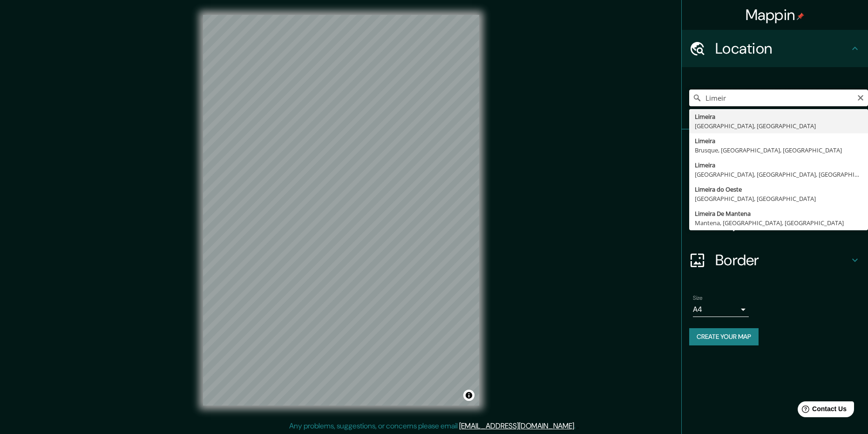 The height and width of the screenshot is (434, 868). What do you see at coordinates (775, 148) in the screenshot?
I see `div: Pins` at bounding box center [775, 148].